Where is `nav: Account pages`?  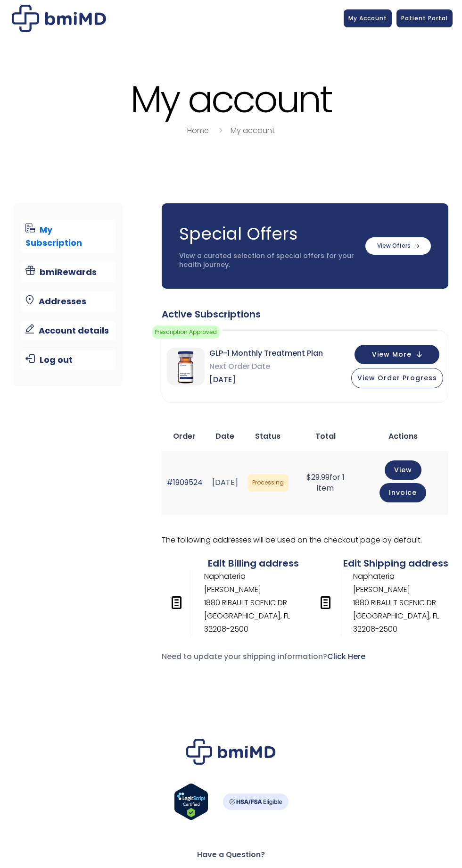
nav: Account pages is located at coordinates (68, 295).